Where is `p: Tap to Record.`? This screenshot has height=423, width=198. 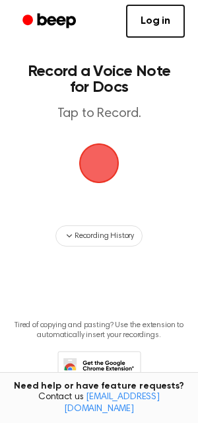
p: Tap to Record. is located at coordinates (99, 114).